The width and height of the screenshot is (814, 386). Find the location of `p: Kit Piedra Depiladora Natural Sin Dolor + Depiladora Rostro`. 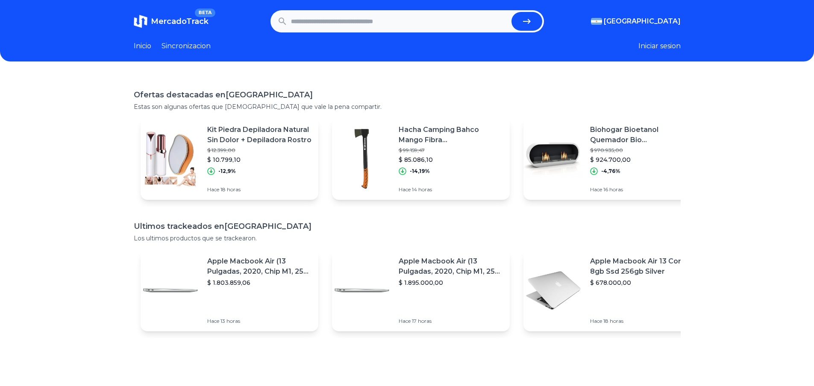

p: Kit Piedra Depiladora Natural Sin Dolor + Depiladora Rostro is located at coordinates (259, 135).